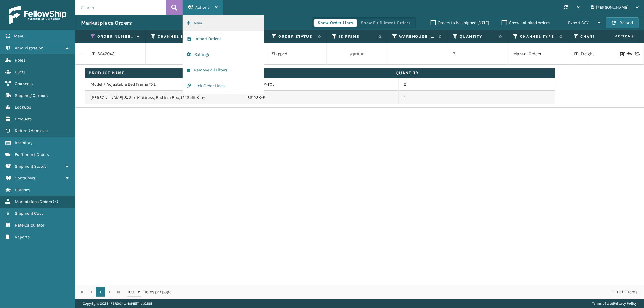 The width and height of the screenshot is (644, 308). Describe the element at coordinates (24, 143) in the screenshot. I see `span: Inventory` at that location.